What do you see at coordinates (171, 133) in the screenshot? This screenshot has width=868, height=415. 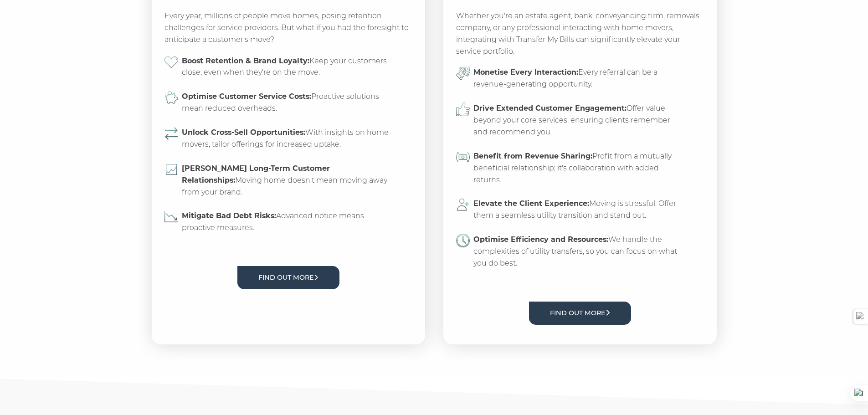 I see `img: two arrows one pointing left, the other right` at bounding box center [171, 133].